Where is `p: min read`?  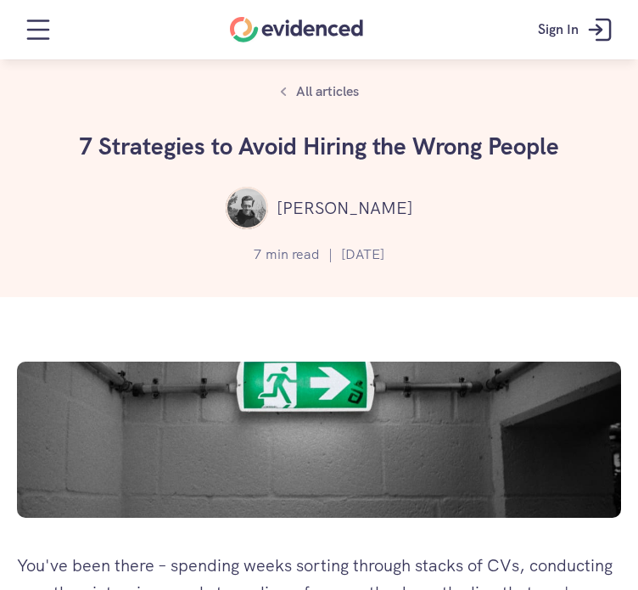 p: min read is located at coordinates (293, 255).